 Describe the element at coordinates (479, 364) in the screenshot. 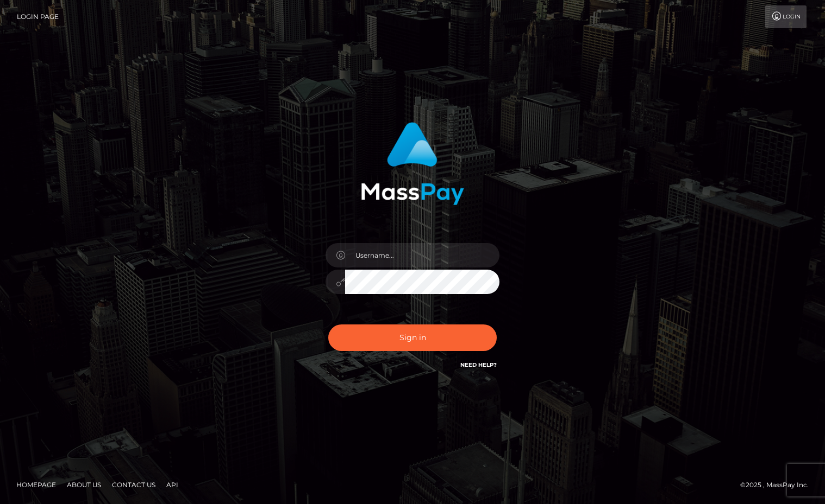

I see `a: Need Help?` at that location.